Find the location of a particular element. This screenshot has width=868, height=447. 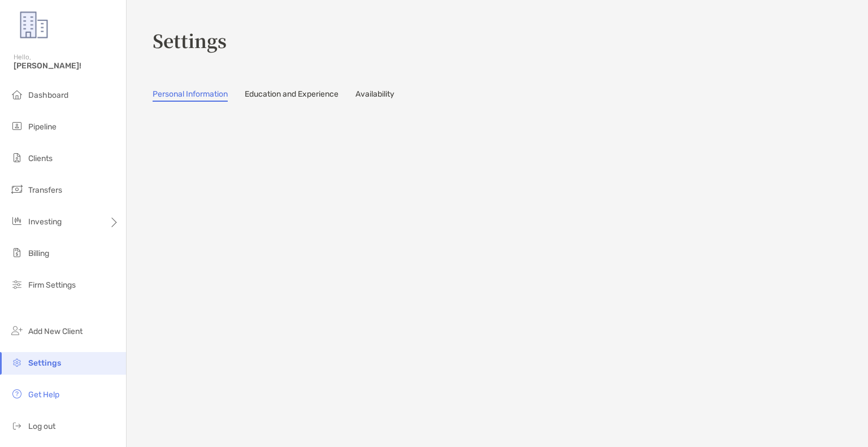

img: investing icon is located at coordinates (17, 221).